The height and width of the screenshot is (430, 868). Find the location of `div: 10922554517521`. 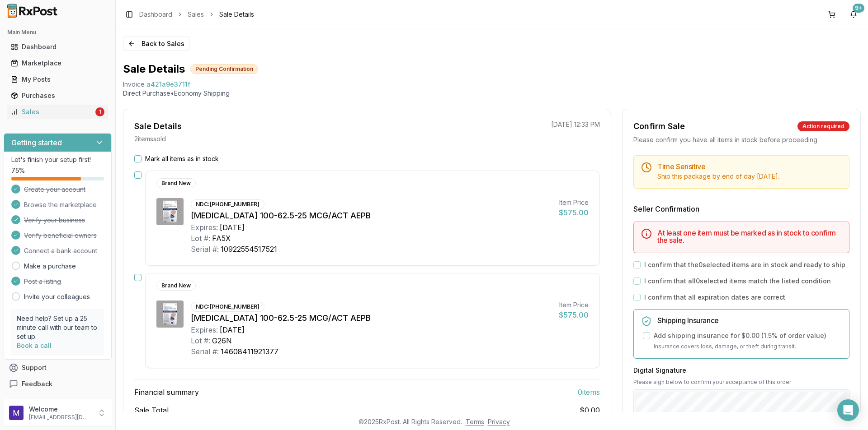

div: 10922554517521 is located at coordinates (248, 249).